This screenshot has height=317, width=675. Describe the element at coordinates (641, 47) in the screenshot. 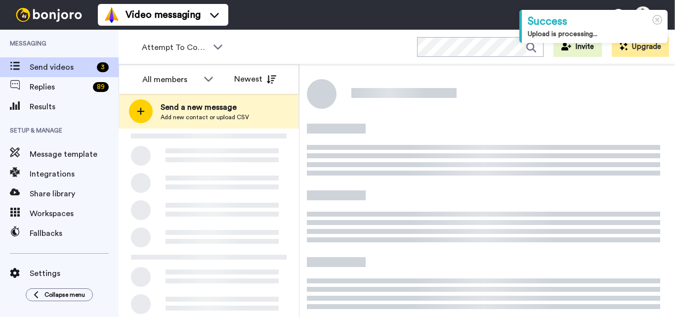

I see `button: Upgrade` at that location.